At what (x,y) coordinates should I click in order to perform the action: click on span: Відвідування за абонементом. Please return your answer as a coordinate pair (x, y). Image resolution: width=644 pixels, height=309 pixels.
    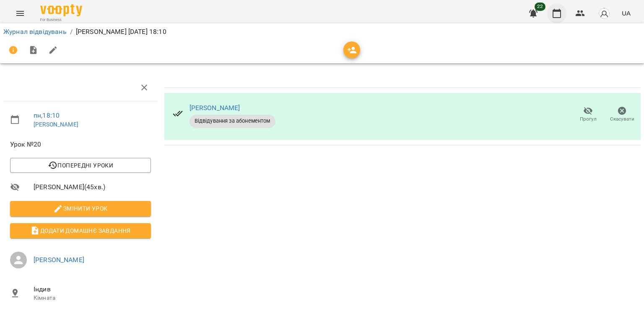
    Looking at the image, I should click on (232, 121).